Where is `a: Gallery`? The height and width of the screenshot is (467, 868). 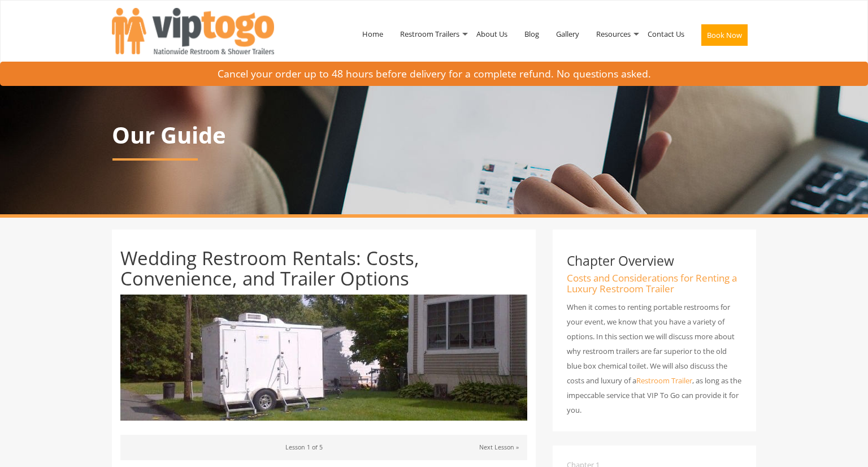
a: Gallery is located at coordinates (568, 34).